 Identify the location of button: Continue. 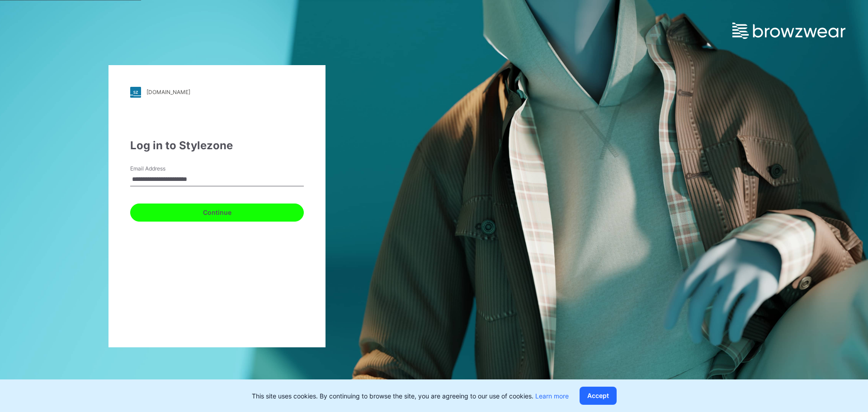
(217, 213).